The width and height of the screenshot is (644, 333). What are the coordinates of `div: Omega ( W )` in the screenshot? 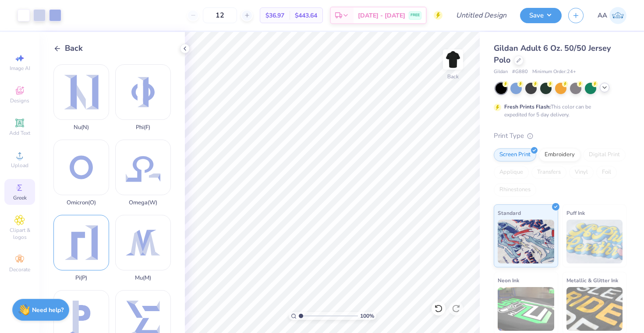 It's located at (143, 203).